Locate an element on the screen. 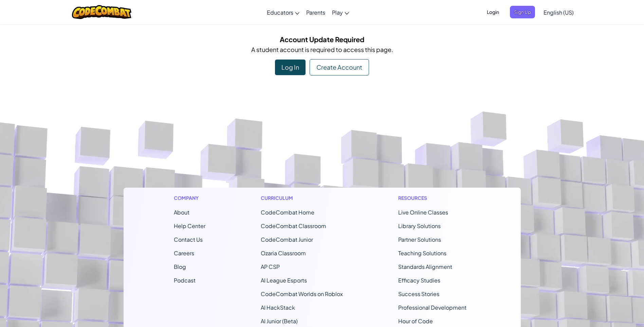 This screenshot has height=327, width=644. h5: Account Update Required is located at coordinates (322, 39).